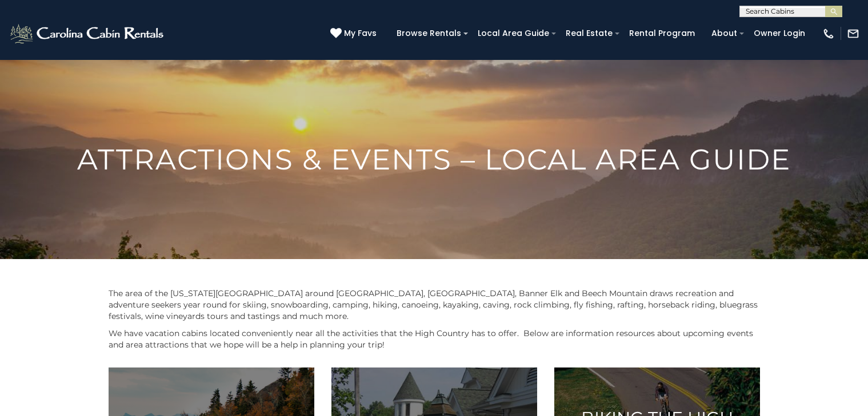 The image size is (868, 416). What do you see at coordinates (662, 33) in the screenshot?
I see `a: Rental Program` at bounding box center [662, 33].